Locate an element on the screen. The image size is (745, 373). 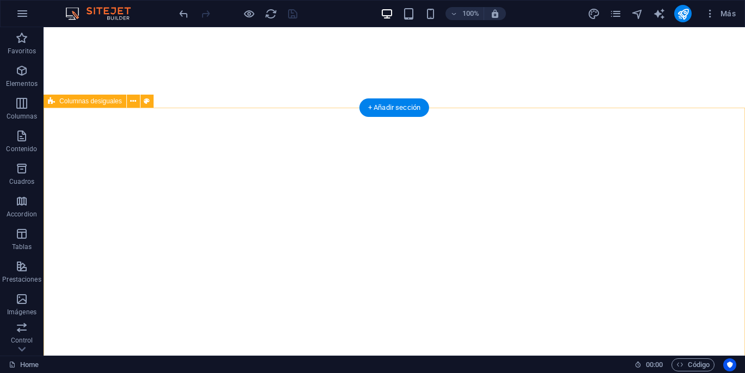
i: Publicar is located at coordinates (683, 14).